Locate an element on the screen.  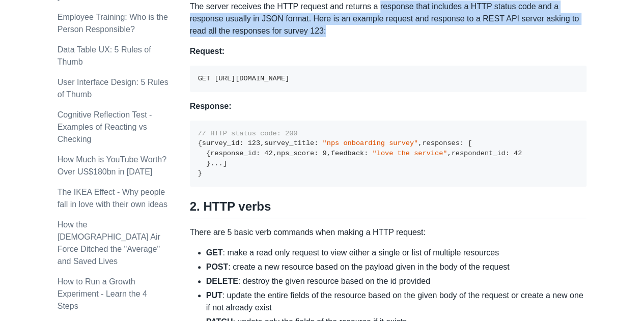
strong: GET is located at coordinates (215, 253).